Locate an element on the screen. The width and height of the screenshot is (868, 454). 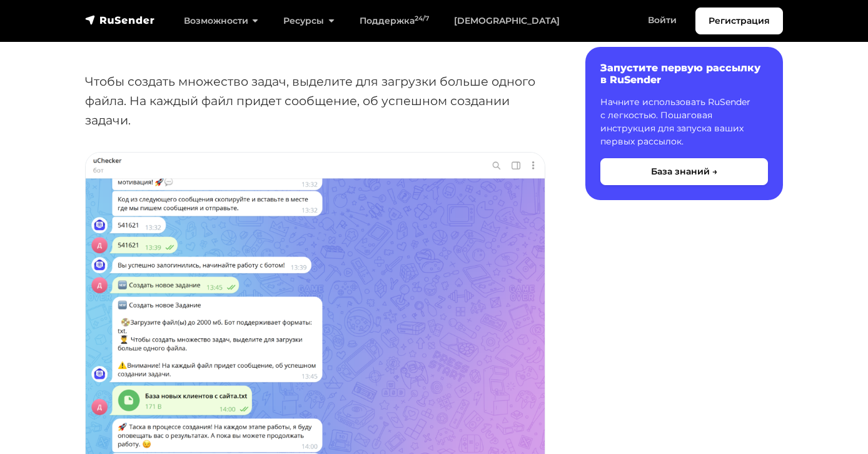
a: Войти is located at coordinates (663, 20).